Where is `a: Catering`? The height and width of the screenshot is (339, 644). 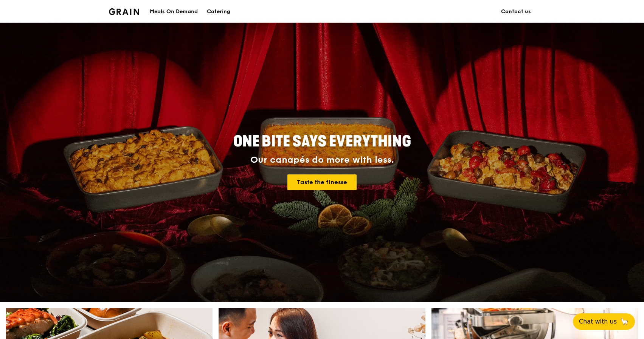 a: Catering is located at coordinates (219, 12).